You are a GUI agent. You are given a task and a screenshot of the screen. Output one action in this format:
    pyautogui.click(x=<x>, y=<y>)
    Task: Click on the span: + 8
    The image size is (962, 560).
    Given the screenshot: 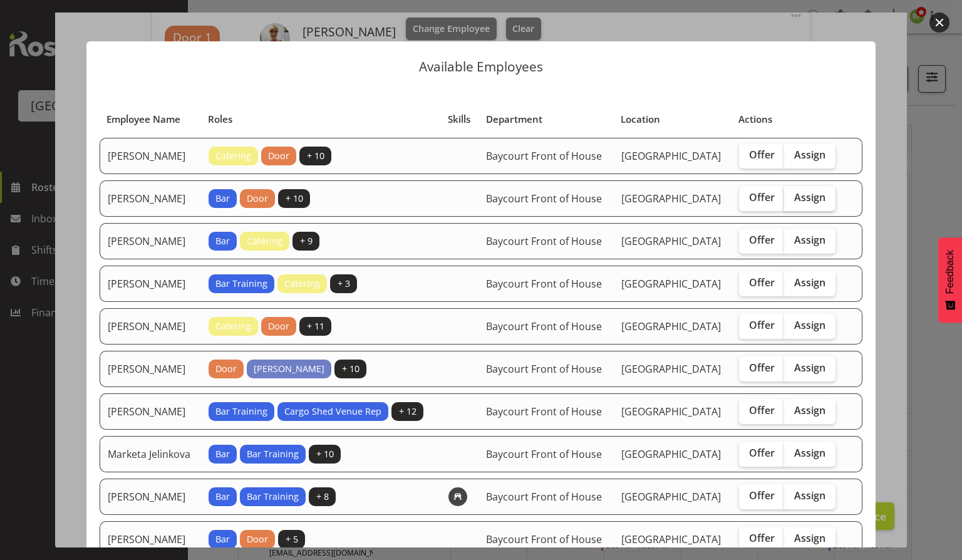 What is the action you would take?
    pyautogui.click(x=323, y=496)
    